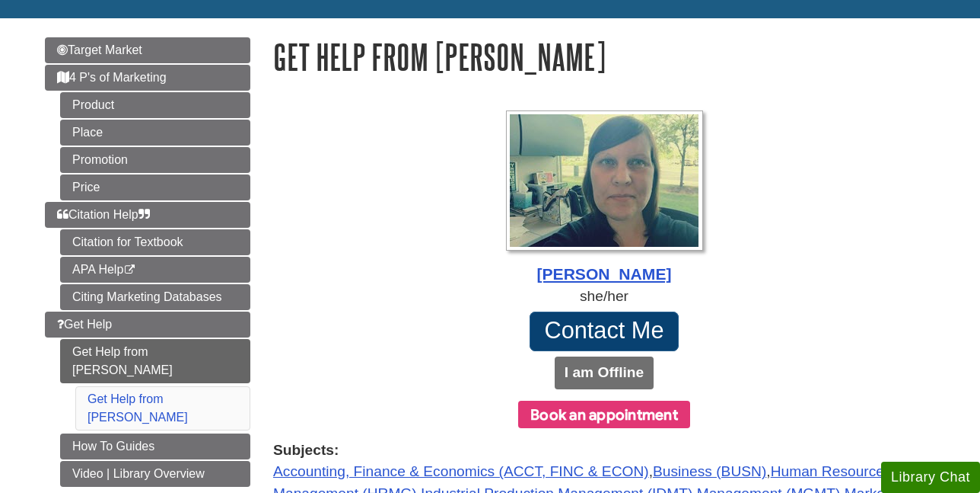  I want to click on span: 4 P's of Marketing, so click(112, 77).